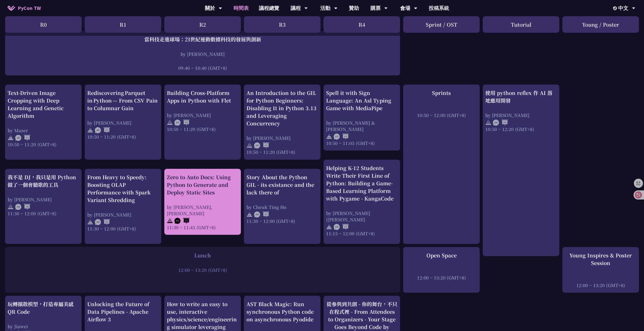  What do you see at coordinates (521, 24) in the screenshot?
I see `div: Tutorial` at bounding box center [521, 24].